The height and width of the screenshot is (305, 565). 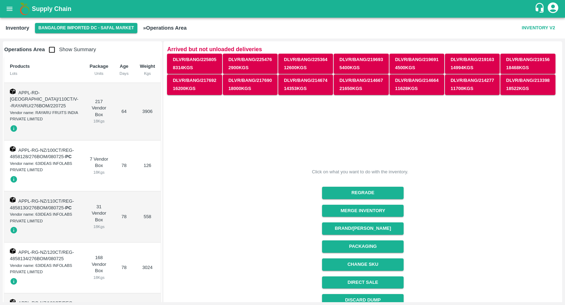 I want to click on button: Select DC, so click(x=86, y=28).